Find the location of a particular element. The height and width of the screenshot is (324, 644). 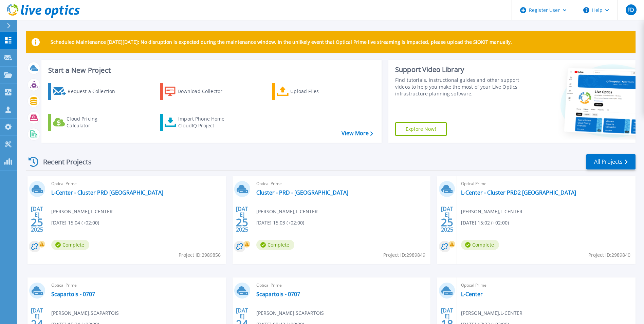

div: Cloud Pricing Calculator is located at coordinates (93, 122).